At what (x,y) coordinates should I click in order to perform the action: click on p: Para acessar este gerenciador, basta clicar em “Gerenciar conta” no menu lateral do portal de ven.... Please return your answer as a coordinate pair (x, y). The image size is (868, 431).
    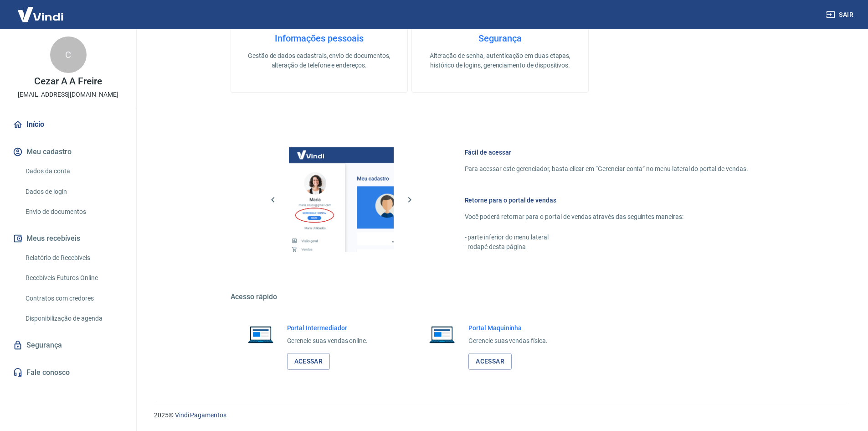
    Looking at the image, I should click on (607, 168).